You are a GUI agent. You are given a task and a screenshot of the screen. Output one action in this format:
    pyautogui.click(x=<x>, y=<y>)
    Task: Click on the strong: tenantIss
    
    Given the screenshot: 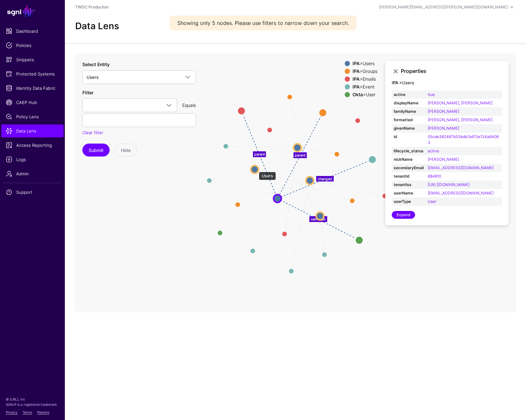 What is the action you would take?
    pyautogui.click(x=409, y=185)
    